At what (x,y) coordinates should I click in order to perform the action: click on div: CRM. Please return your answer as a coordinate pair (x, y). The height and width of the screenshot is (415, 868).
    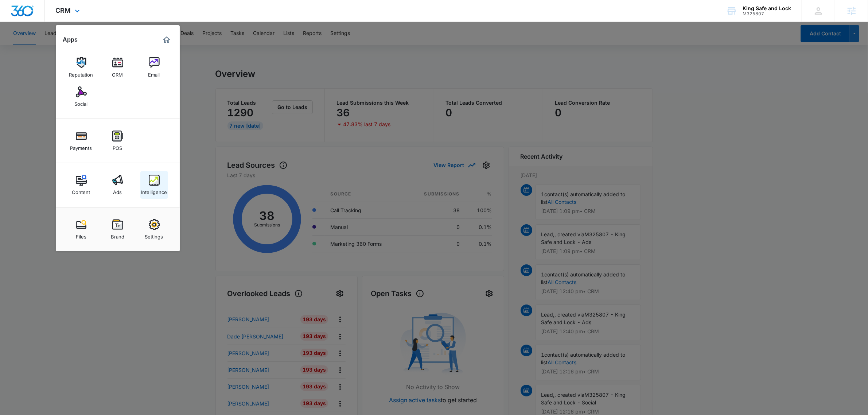
    Looking at the image, I should click on (118, 73).